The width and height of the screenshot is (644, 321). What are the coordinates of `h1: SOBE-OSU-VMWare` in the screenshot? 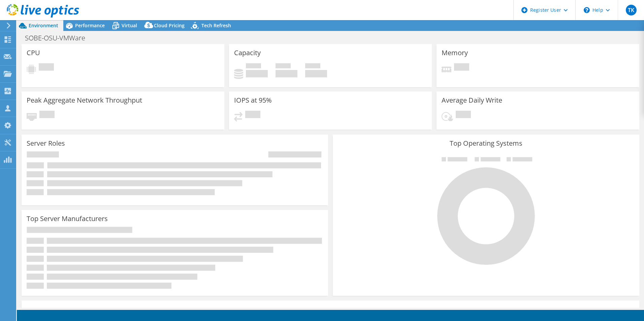 It's located at (58, 38).